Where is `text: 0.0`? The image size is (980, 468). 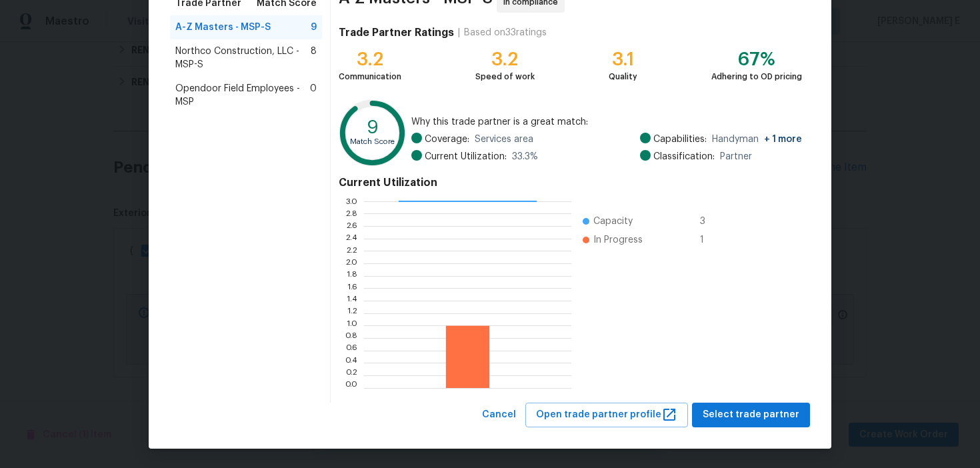 text: 0.0 is located at coordinates (351, 387).